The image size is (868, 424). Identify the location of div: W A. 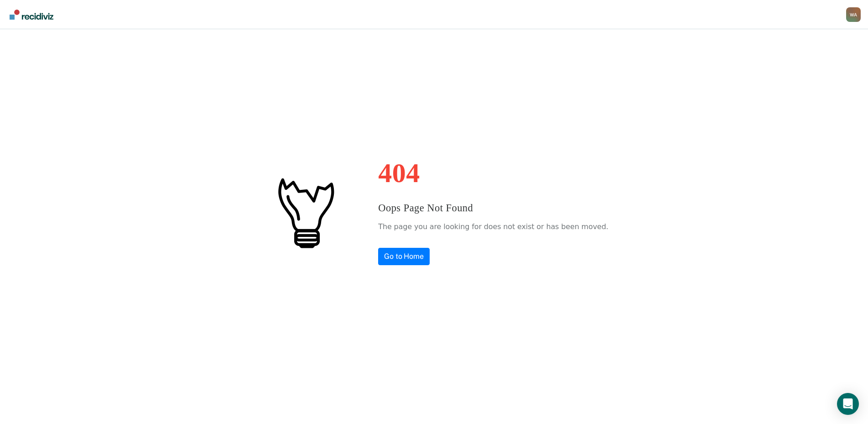
(853, 15).